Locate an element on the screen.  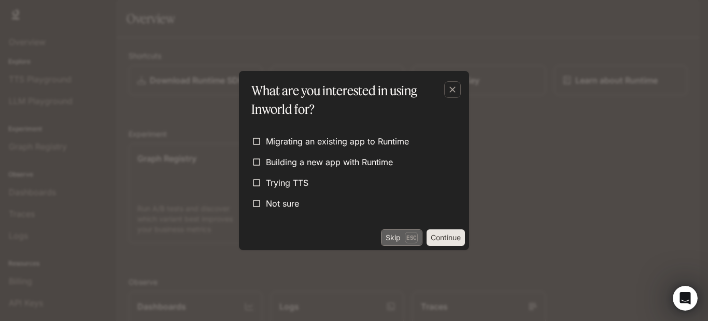
span: Not sure is located at coordinates (283, 204).